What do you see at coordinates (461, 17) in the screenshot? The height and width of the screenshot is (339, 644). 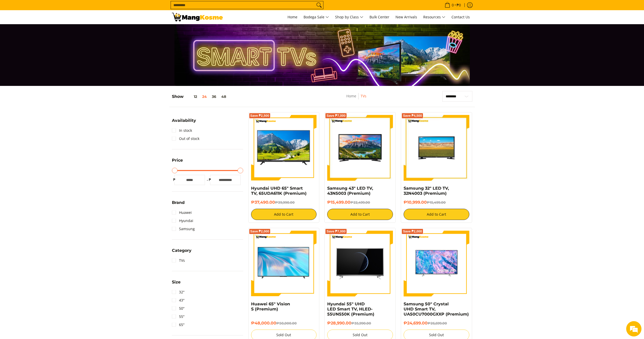 I see `a: Contact Us` at bounding box center [461, 17].